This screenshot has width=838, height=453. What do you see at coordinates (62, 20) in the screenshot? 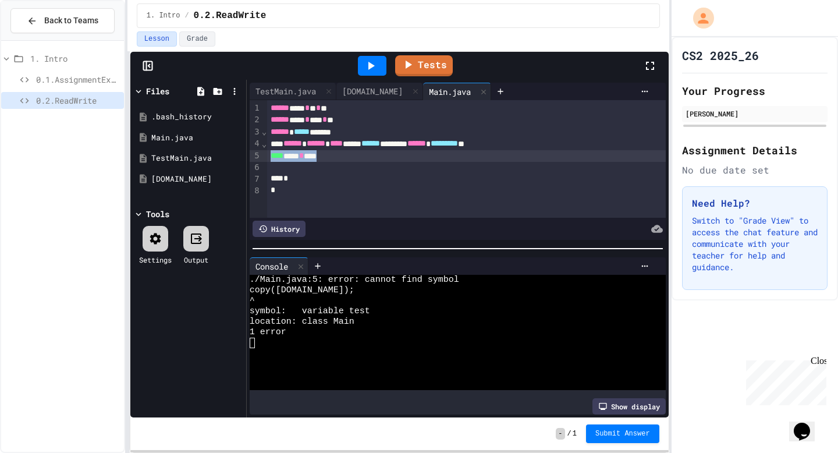
I see `button: Back to Teams` at bounding box center [62, 20].